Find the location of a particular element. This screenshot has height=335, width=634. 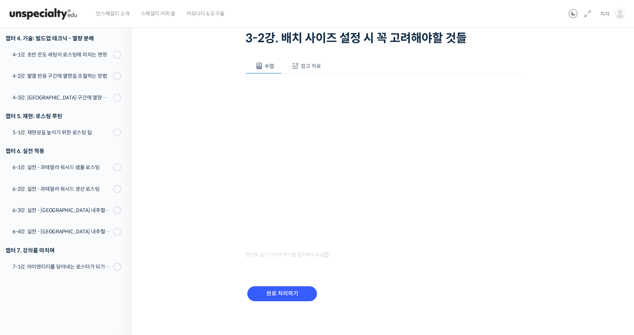

div: 챕터 5. 재현: 로스팅 루틴 is located at coordinates (63, 116).